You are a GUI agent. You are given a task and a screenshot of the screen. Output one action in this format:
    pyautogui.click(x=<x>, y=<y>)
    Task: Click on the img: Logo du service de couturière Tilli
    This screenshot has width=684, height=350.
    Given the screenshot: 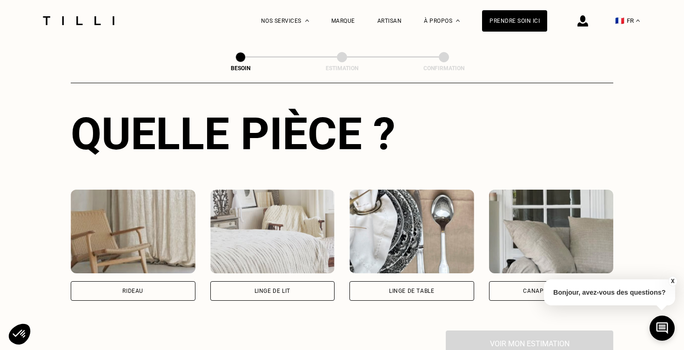 What is the action you would take?
    pyautogui.click(x=79, y=20)
    